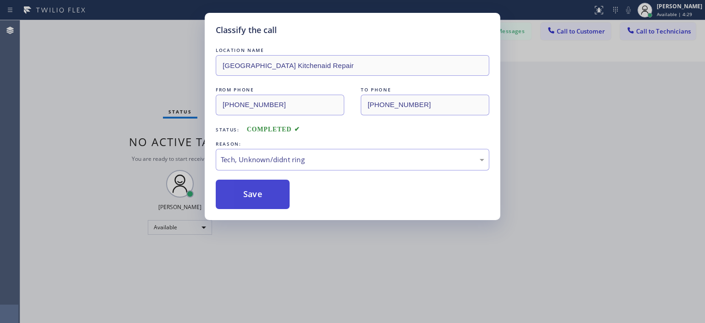  Describe the element at coordinates (425, 90) in the screenshot. I see `div: TO PHONE` at that location.